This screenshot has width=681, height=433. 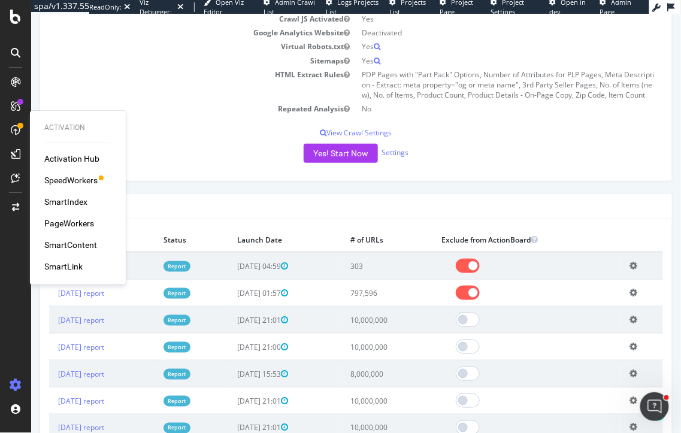 I want to click on div: SmartLink, so click(x=64, y=267).